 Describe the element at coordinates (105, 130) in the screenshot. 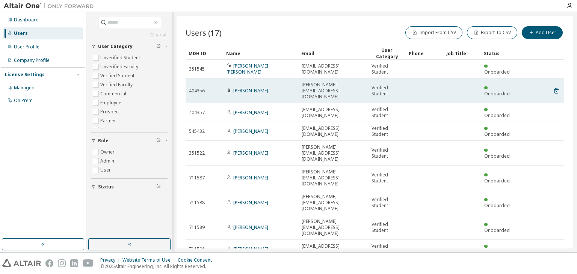

I see `label: Trial` at that location.